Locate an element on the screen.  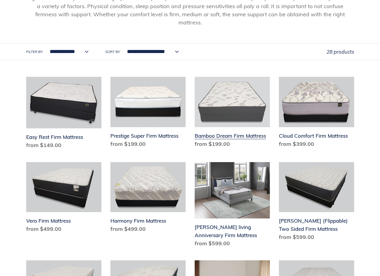
a: Del Ray (Flippable) Two Sided Firm Mattress is located at coordinates (317, 203).